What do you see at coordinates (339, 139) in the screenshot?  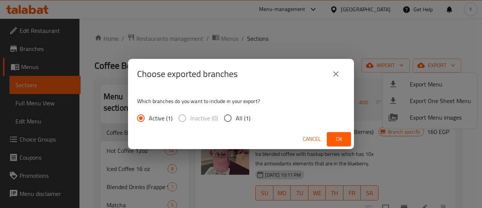 I see `span: Ok` at bounding box center [339, 139].